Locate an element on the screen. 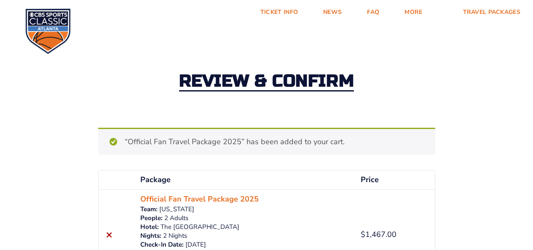 This screenshot has height=250, width=533. th: Price is located at coordinates (395, 179).